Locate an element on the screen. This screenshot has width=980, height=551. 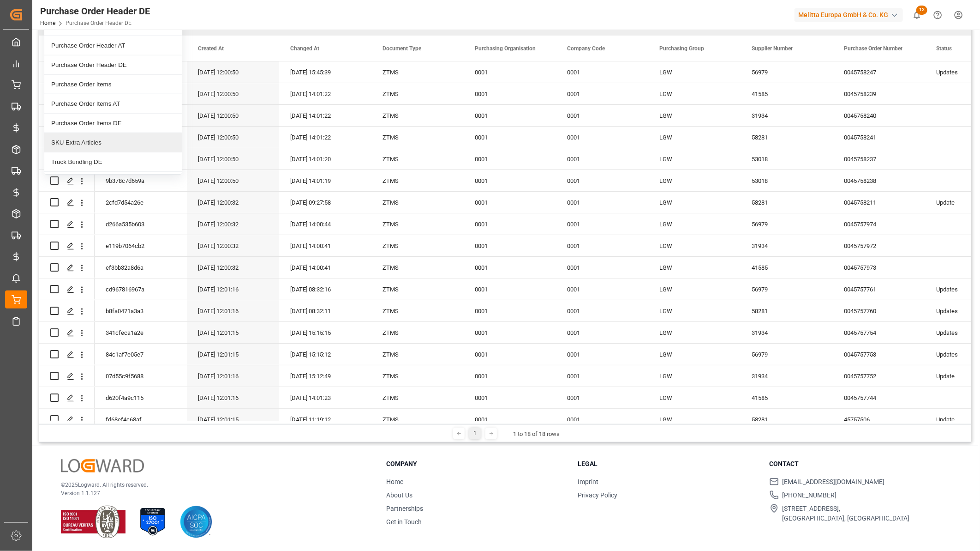
div: cd967816967a is located at coordinates (141, 289).